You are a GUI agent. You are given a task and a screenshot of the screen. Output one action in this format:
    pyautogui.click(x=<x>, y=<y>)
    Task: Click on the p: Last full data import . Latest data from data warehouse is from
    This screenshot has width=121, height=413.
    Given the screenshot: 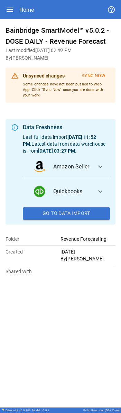 What is the action you would take?
    pyautogui.click(x=66, y=144)
    